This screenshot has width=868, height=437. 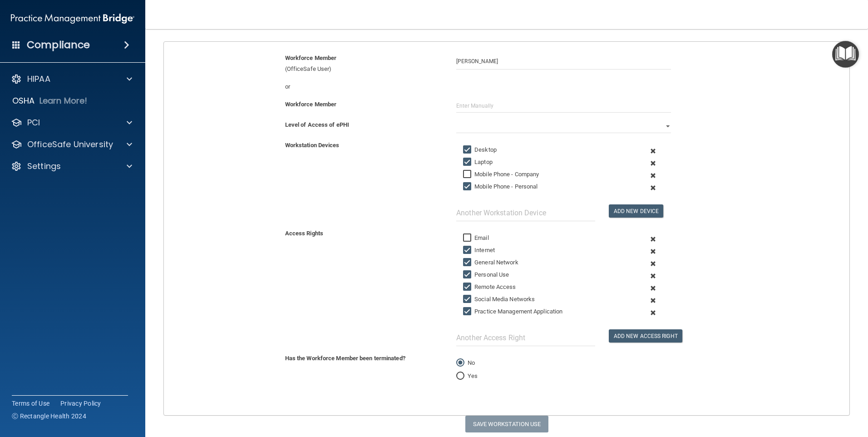 I want to click on label: Practice Management Application, so click(x=513, y=312).